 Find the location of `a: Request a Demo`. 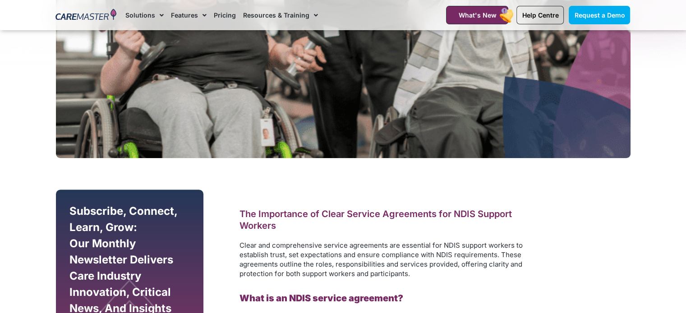

a: Request a Demo is located at coordinates (599, 15).